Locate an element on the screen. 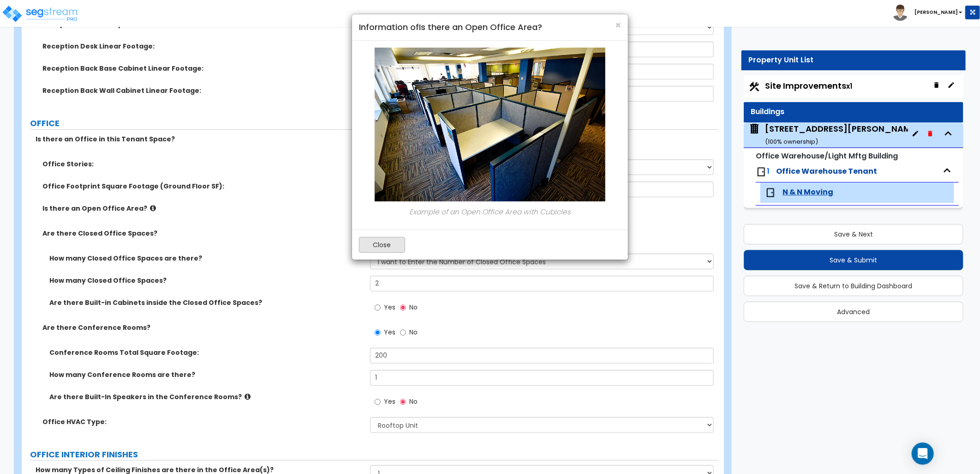 The image size is (980, 474). h4: Information of Is there an Open Office Area? is located at coordinates (490, 27).